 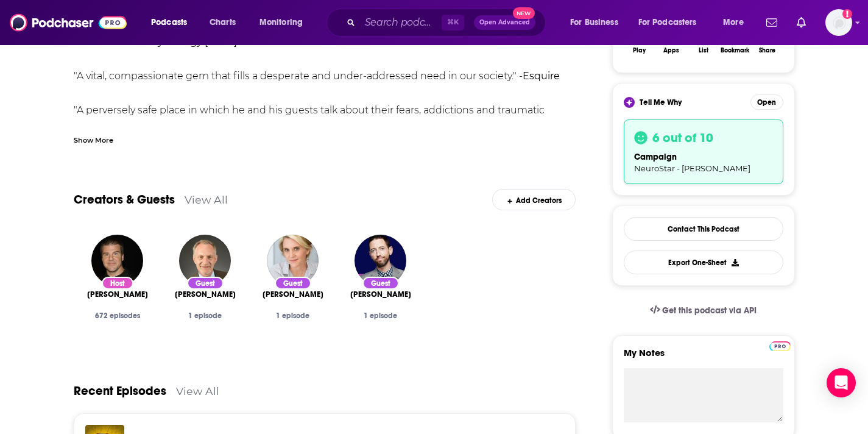 What do you see at coordinates (594, 23) in the screenshot?
I see `span: For Business` at bounding box center [594, 23].